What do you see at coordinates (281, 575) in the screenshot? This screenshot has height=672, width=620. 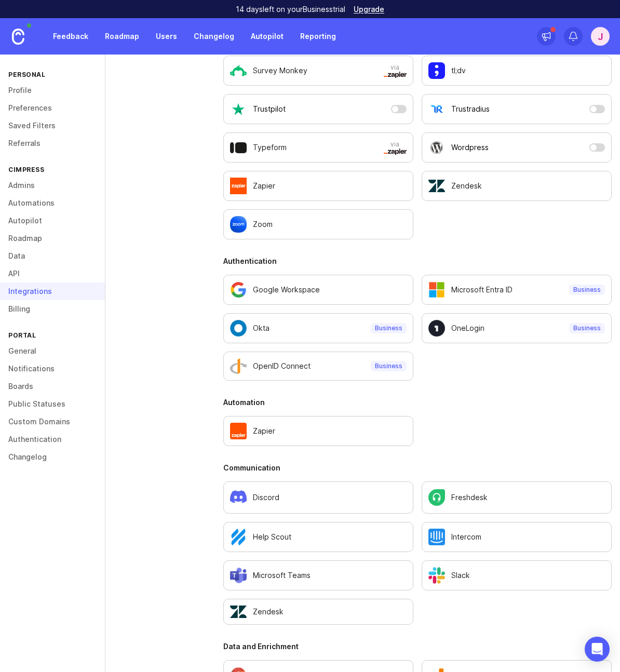 I see `p: Microsoft Teams` at bounding box center [281, 575].